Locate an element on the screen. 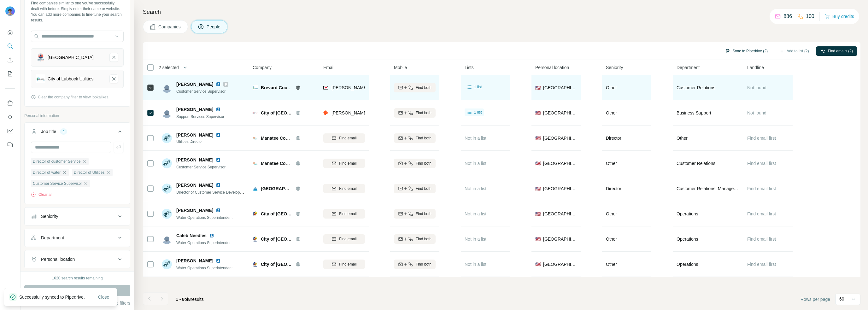  div: Personal location is located at coordinates (58, 259).